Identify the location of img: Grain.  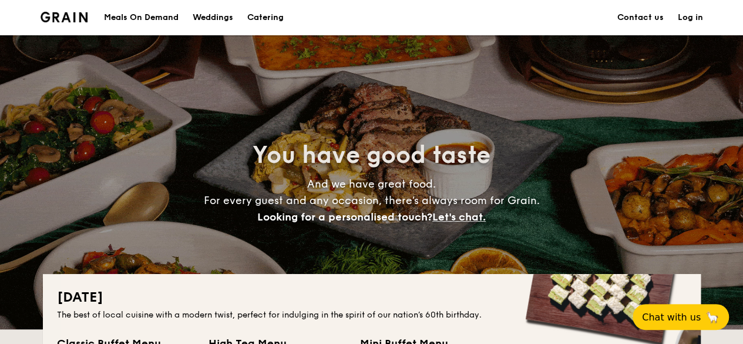
(64, 17).